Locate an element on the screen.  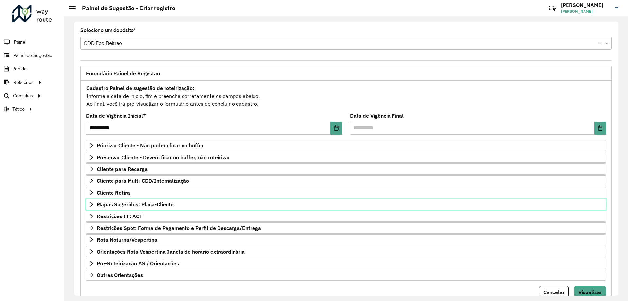
span: Cancelar is located at coordinates (554, 292).